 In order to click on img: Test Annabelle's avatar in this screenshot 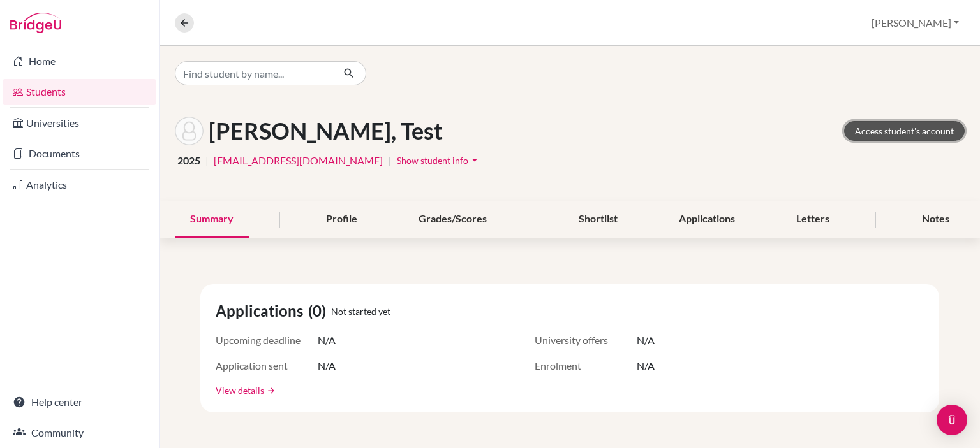, I will do `click(189, 131)`.